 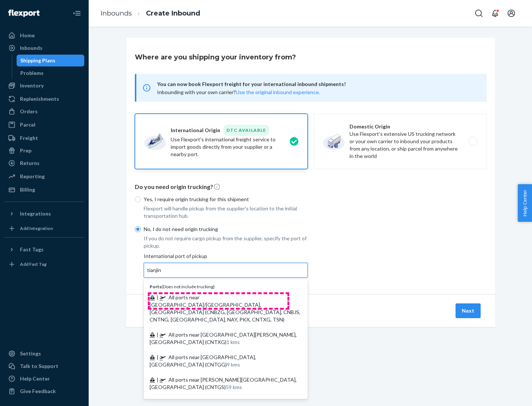 What do you see at coordinates (44, 163) in the screenshot?
I see `a: Returns` at bounding box center [44, 163].